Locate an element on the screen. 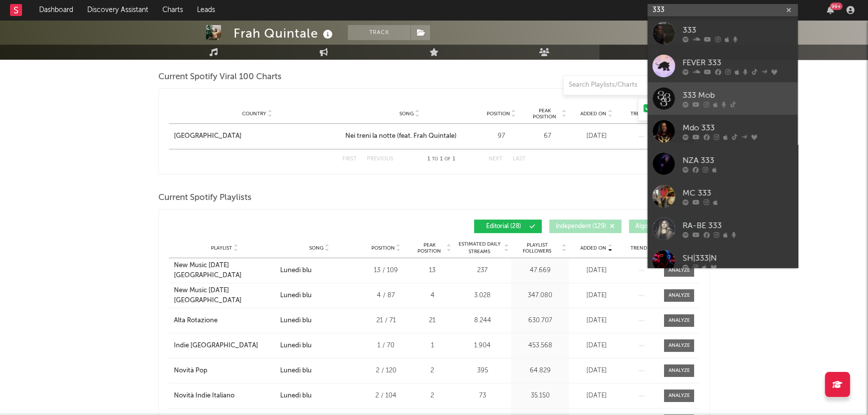  div: 237 is located at coordinates (482, 271).